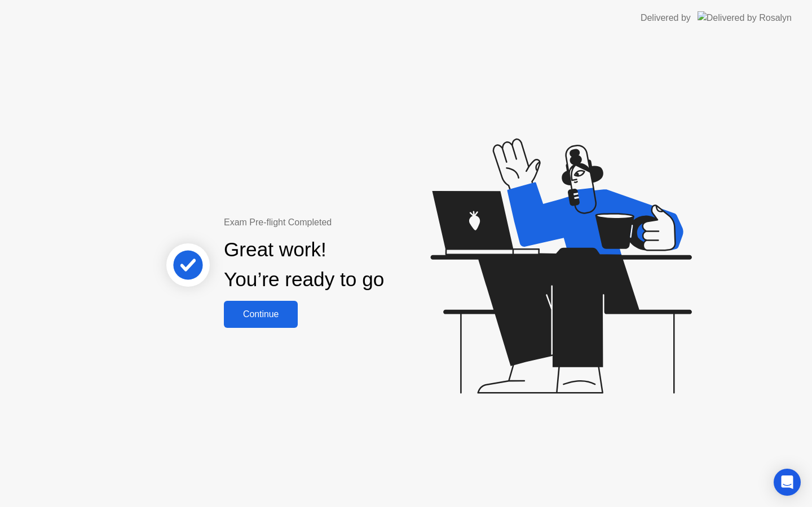  What do you see at coordinates (261, 314) in the screenshot?
I see `div: Continue` at bounding box center [261, 314].